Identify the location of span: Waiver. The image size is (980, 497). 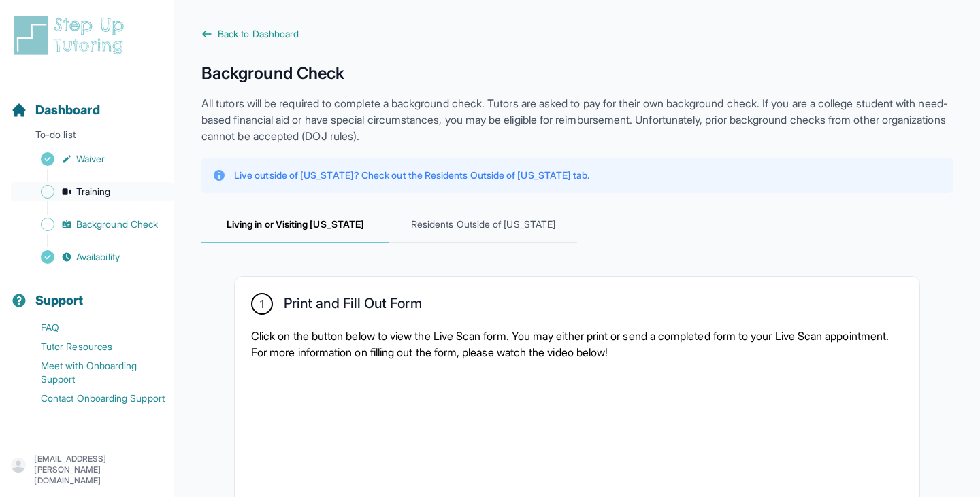
(90, 159).